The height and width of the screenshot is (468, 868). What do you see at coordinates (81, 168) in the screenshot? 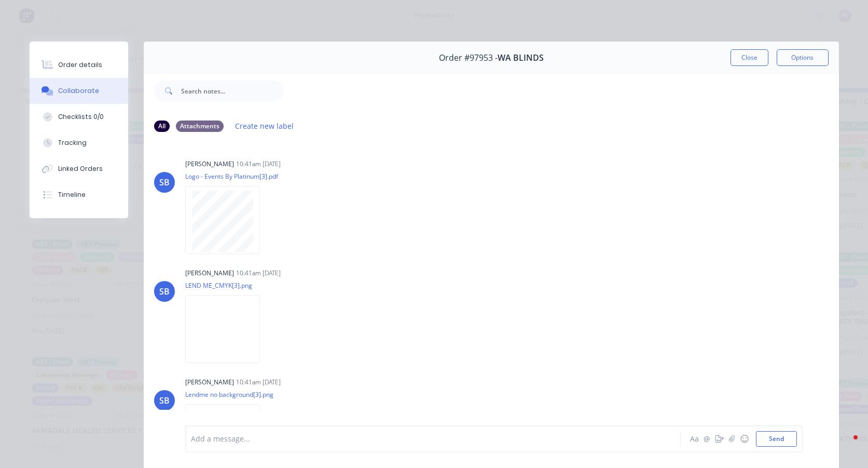
I see `div: Linked Orders` at bounding box center [81, 168].